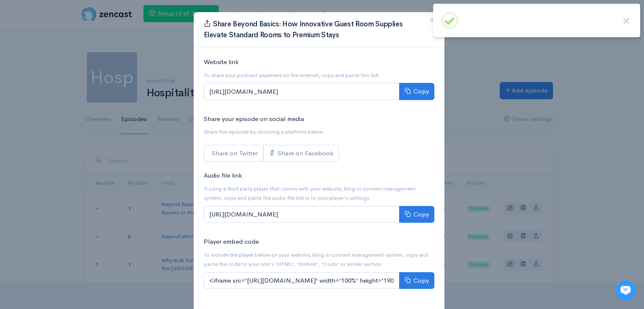 Image resolution: width=644 pixels, height=309 pixels. What do you see at coordinates (627, 21) in the screenshot?
I see `button: Close this dialog` at bounding box center [627, 21].